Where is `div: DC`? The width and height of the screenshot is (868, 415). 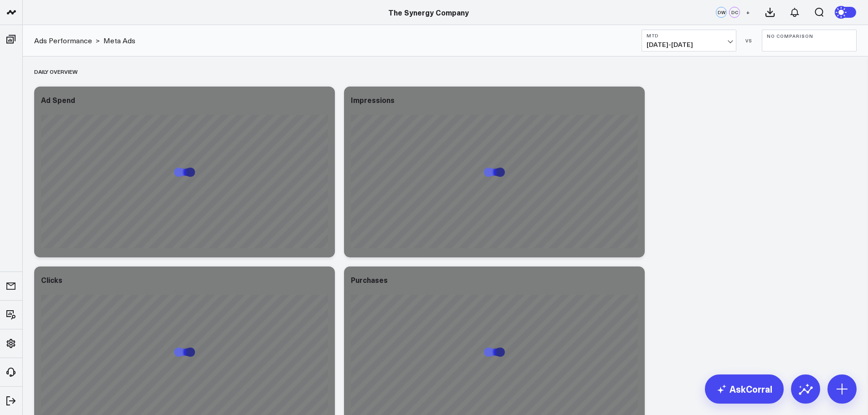 div: DC is located at coordinates (734, 12).